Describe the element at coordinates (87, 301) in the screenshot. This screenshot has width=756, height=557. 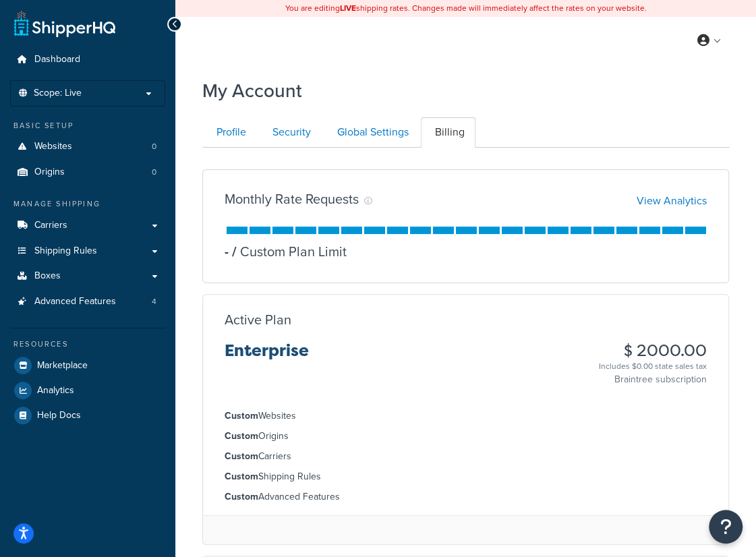
I see `a: Advanced Features 4` at that location.